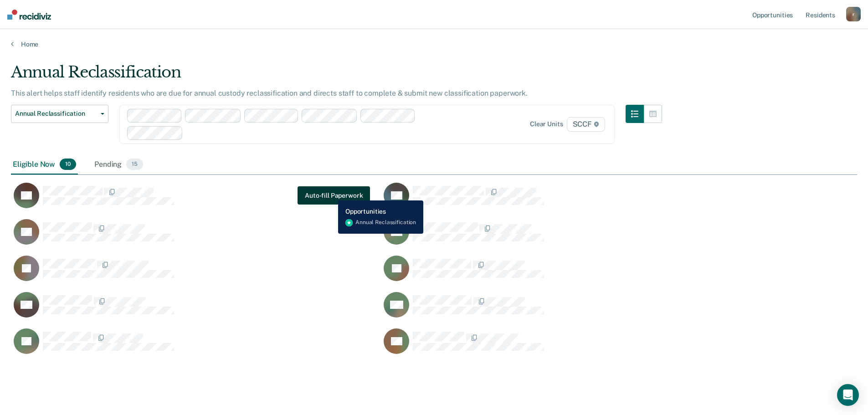  Describe the element at coordinates (56, 114) in the screenshot. I see `span: Annual Reclassification` at that location.